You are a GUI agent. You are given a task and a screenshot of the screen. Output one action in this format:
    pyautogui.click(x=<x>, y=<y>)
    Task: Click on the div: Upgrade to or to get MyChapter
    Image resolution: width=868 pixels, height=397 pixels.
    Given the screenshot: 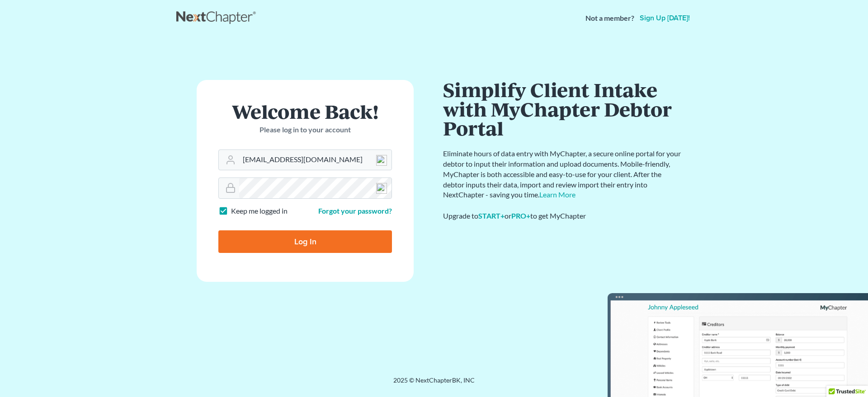 What is the action you would take?
    pyautogui.click(x=563, y=216)
    